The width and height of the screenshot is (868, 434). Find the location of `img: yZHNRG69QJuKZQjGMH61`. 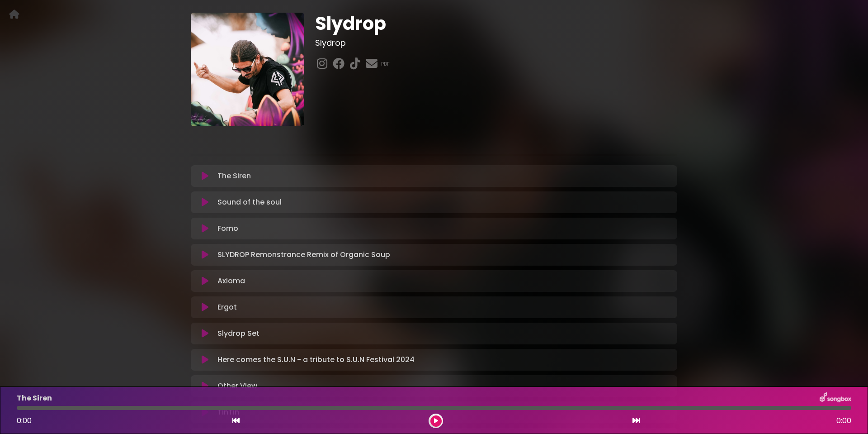

img: yZHNRG69QJuKZQjGMH61 is located at coordinates (247, 69).